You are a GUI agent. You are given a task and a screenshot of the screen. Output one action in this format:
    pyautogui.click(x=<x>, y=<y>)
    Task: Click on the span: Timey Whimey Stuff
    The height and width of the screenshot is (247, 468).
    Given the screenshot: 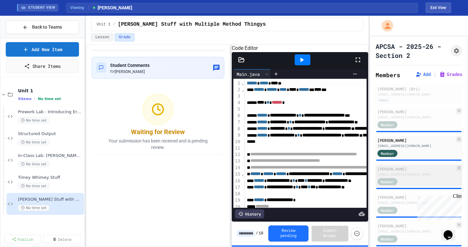 What is the action you would take?
    pyautogui.click(x=50, y=177)
    